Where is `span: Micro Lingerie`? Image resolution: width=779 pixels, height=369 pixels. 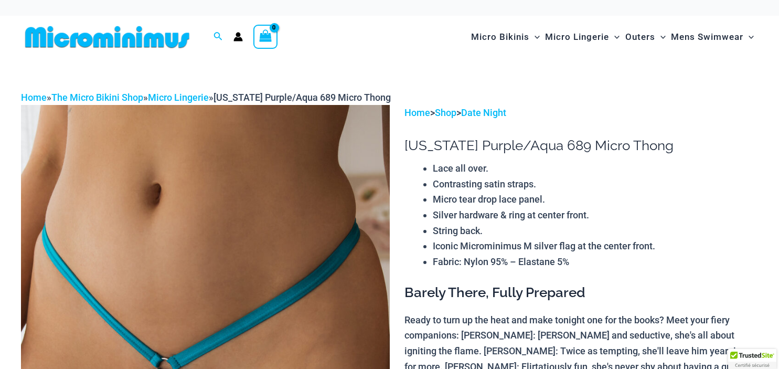 span: Micro Lingerie is located at coordinates (577, 37).